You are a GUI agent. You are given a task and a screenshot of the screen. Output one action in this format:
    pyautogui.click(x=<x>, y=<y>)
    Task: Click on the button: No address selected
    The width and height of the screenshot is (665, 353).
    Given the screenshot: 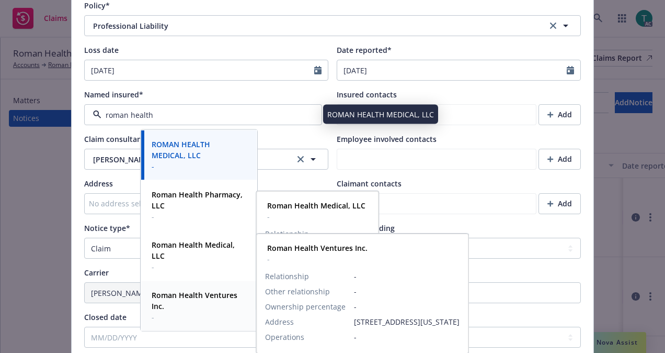 What is the action you would take?
    pyautogui.click(x=206, y=203)
    